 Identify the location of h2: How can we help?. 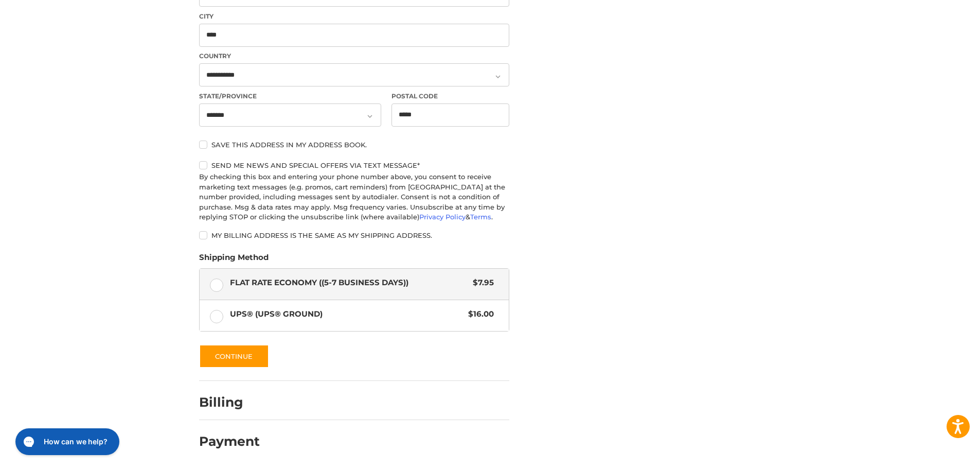
(65, 17).